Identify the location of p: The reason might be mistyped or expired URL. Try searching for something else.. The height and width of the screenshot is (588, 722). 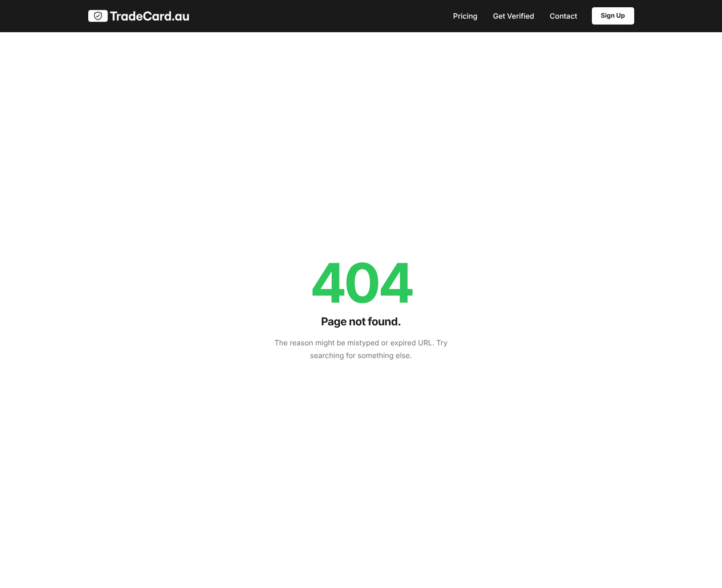
(360, 349).